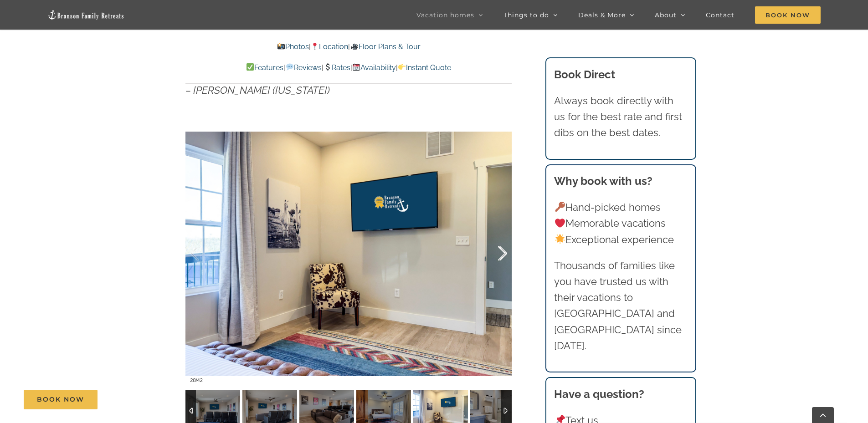 Image resolution: width=868 pixels, height=423 pixels. Describe the element at coordinates (445, 15) in the screenshot. I see `span: Vacation homes` at that location.